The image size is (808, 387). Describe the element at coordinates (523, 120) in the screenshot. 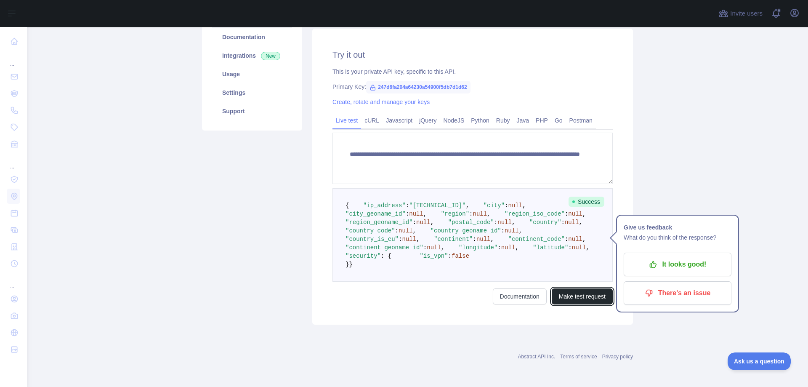

I see `a: Java` at that location.